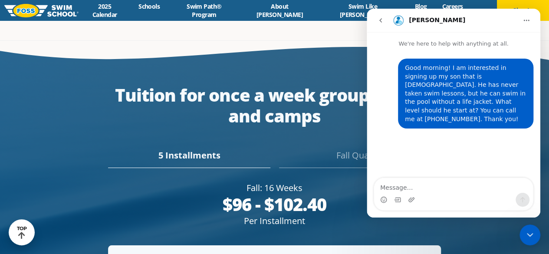  What do you see at coordinates (204, 10) in the screenshot?
I see `a: Swim Path® Program` at bounding box center [204, 10].